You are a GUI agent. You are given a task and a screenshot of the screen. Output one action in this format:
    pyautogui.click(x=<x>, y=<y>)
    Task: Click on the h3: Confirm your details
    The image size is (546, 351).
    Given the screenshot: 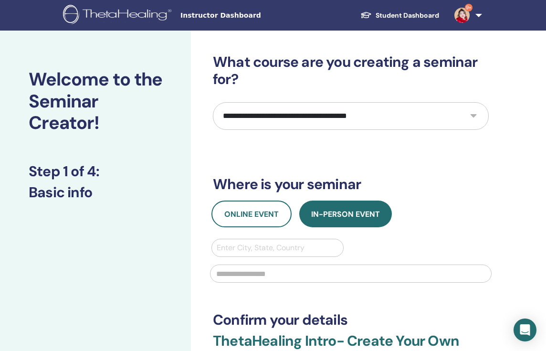 What is the action you would take?
    pyautogui.click(x=351, y=320)
    